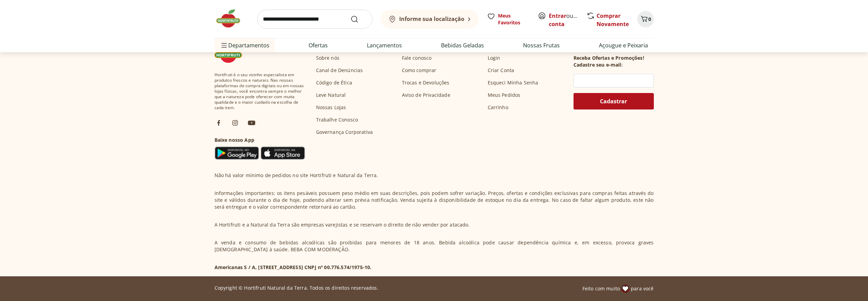  I want to click on button: Cadastrar, so click(614, 102).